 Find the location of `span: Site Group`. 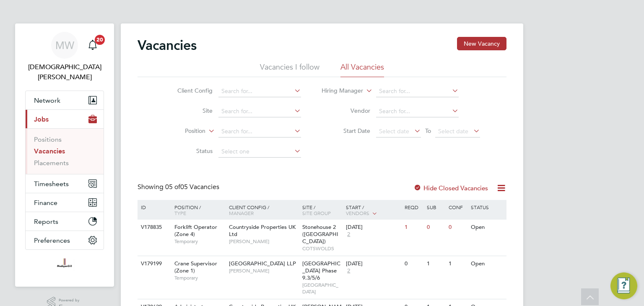

span: Site Group is located at coordinates (317, 213).